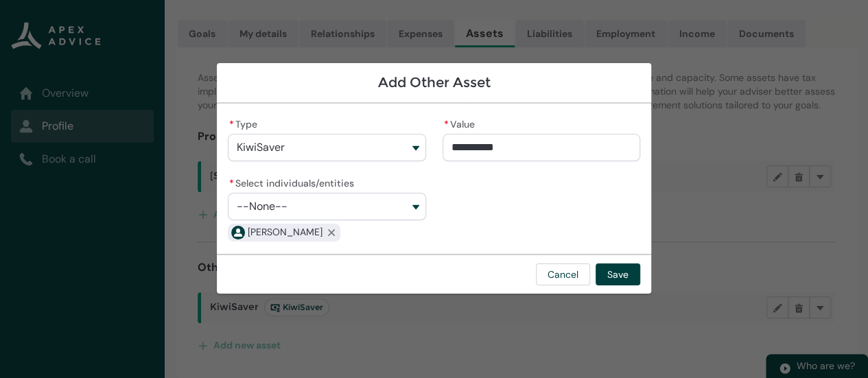 The image size is (868, 378). What do you see at coordinates (260, 147) in the screenshot?
I see `span: KiwiSaver` at bounding box center [260, 147].